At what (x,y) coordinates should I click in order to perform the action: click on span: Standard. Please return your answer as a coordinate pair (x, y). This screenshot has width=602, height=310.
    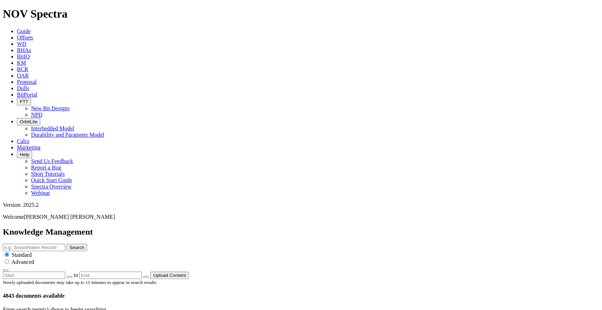
    Looking at the image, I should click on (22, 255).